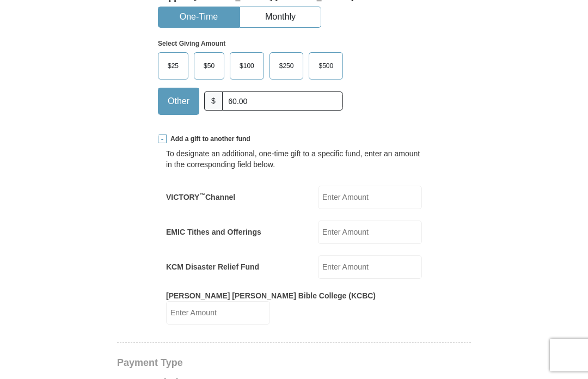 Image resolution: width=588 pixels, height=379 pixels. What do you see at coordinates (247, 66) in the screenshot?
I see `span: $100` at bounding box center [247, 66].